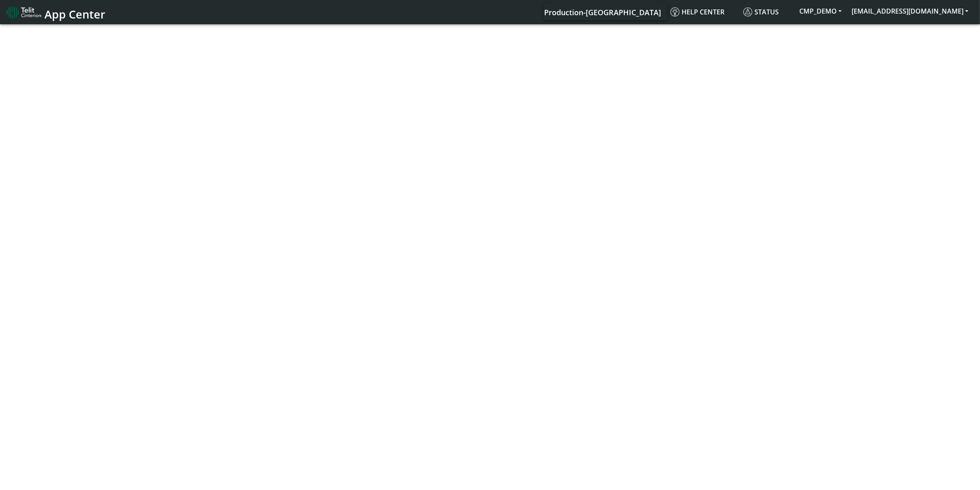  Describe the element at coordinates (761, 12) in the screenshot. I see `span: Status` at that location.